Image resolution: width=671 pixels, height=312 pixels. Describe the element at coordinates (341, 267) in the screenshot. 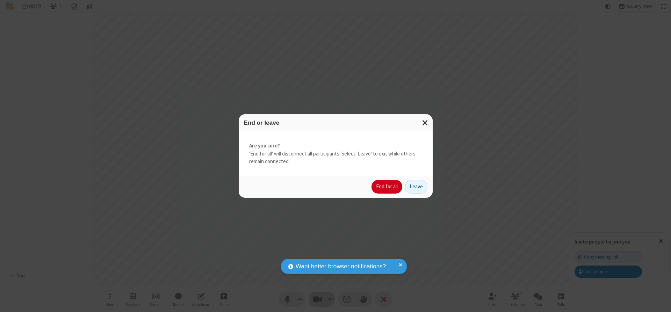

I see `span: Want better browser notifications?` at that location.